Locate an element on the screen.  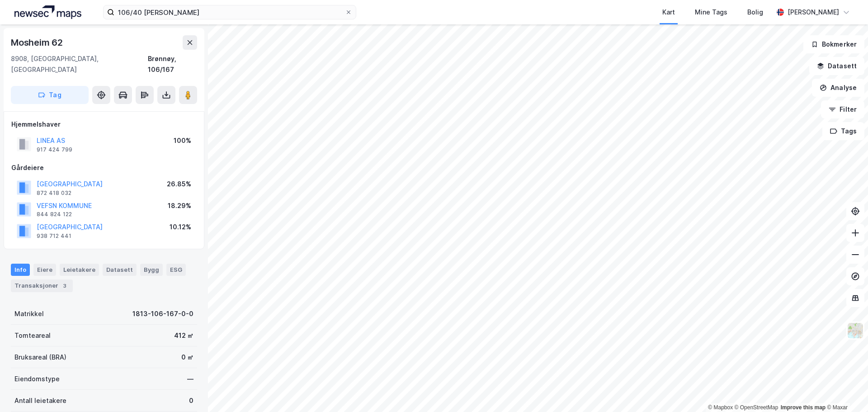
div: Gårdeiere is located at coordinates (104, 167).